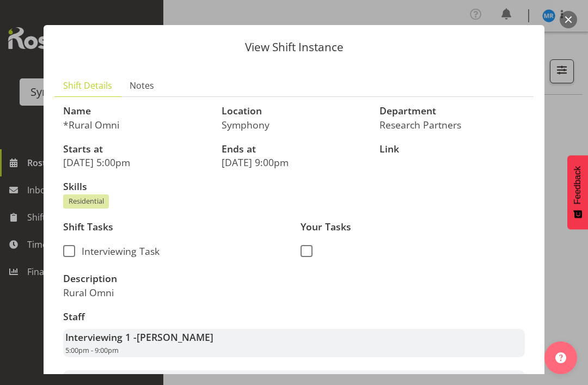  I want to click on p: Rural Omni, so click(175, 292).